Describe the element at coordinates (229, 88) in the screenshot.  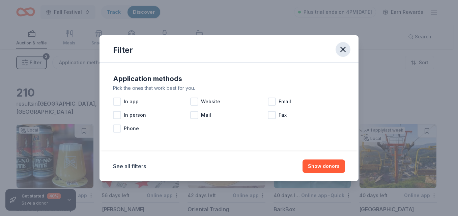
I see `div: Pick the ones that work best for you.` at that location.